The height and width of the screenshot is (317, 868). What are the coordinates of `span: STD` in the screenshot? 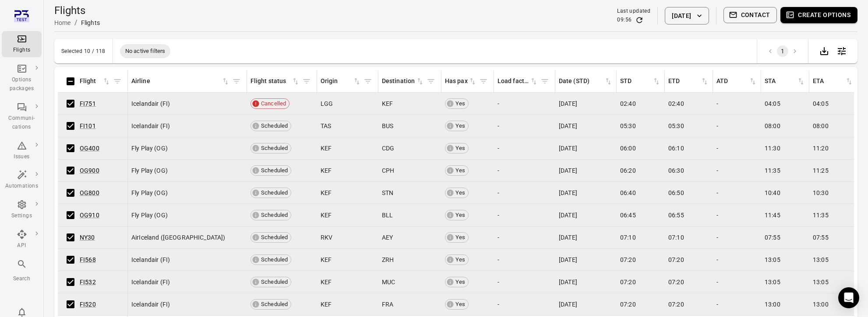 It's located at (640, 82).